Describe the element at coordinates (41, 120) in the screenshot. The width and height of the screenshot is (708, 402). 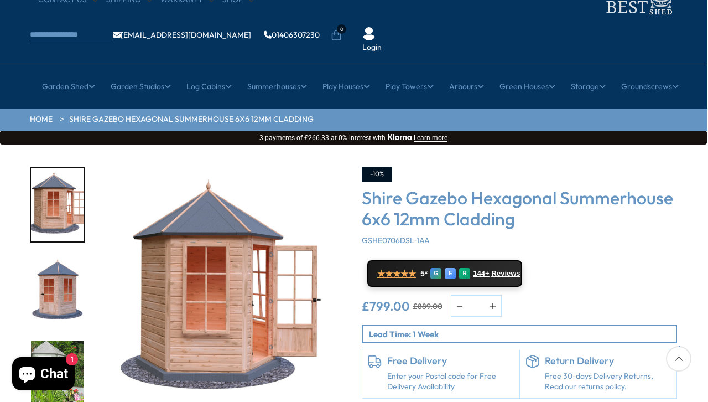
I see `a: HOME` at that location.